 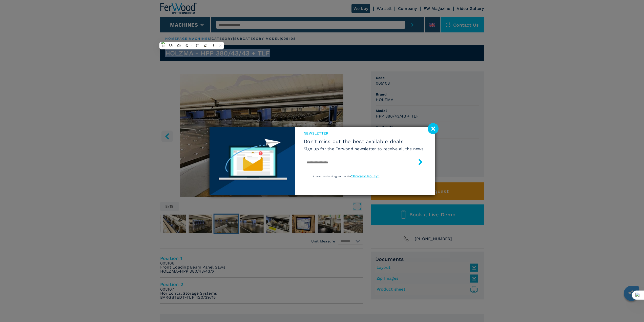 I want to click on span: Don't miss out the best available deals, so click(x=364, y=141).